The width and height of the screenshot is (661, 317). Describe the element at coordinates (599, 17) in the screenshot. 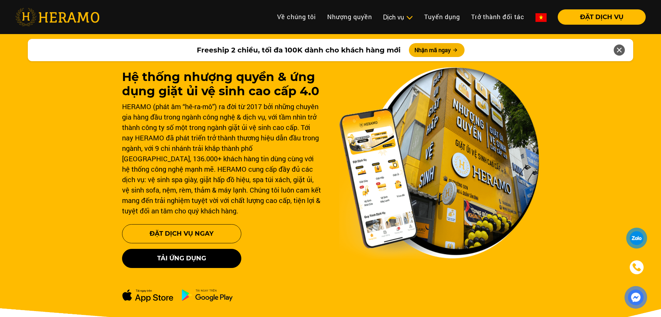

I see `a: ĐẶT DỊCH VỤ` at that location.